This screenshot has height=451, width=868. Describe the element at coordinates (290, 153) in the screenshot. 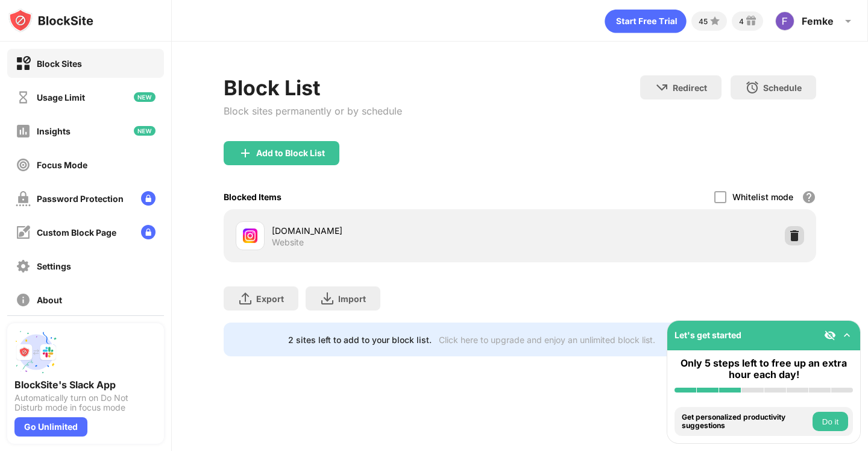

I see `div: Add to Block List` at that location.